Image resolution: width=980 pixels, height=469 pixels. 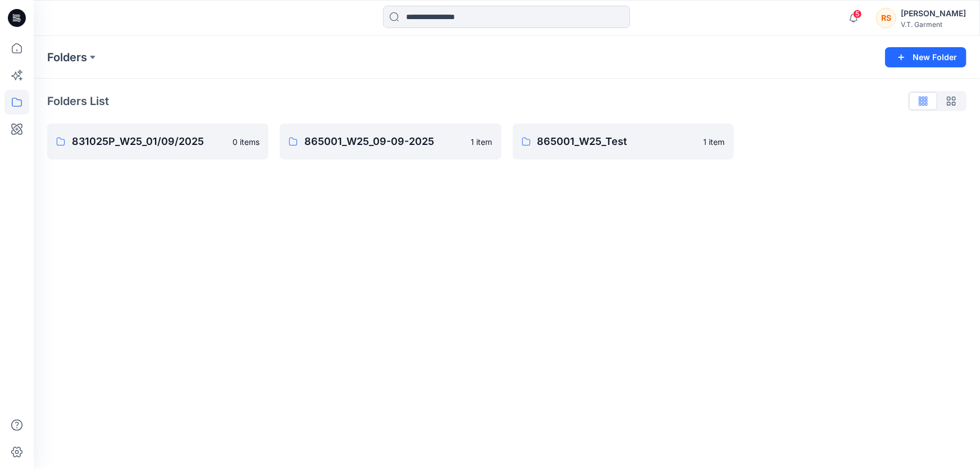 I want to click on div: RS, so click(x=886, y=18).